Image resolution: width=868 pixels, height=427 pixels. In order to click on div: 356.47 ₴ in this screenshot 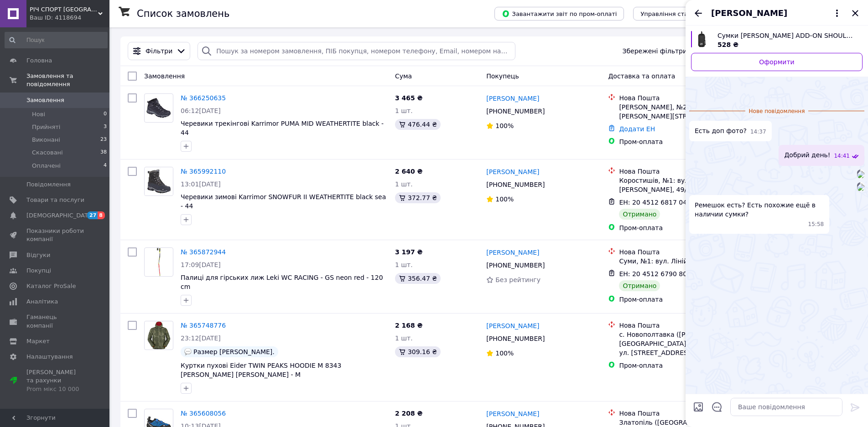, I will do `click(418, 279)`.